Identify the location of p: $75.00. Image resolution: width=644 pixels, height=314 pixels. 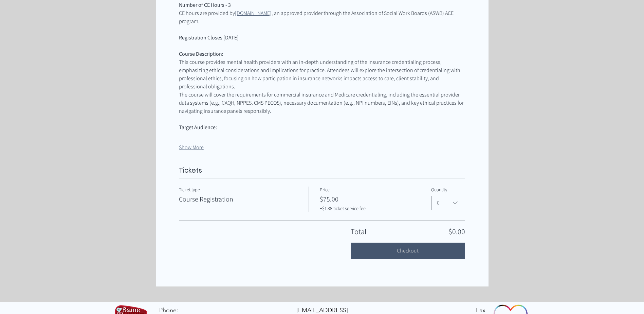
(370, 199).